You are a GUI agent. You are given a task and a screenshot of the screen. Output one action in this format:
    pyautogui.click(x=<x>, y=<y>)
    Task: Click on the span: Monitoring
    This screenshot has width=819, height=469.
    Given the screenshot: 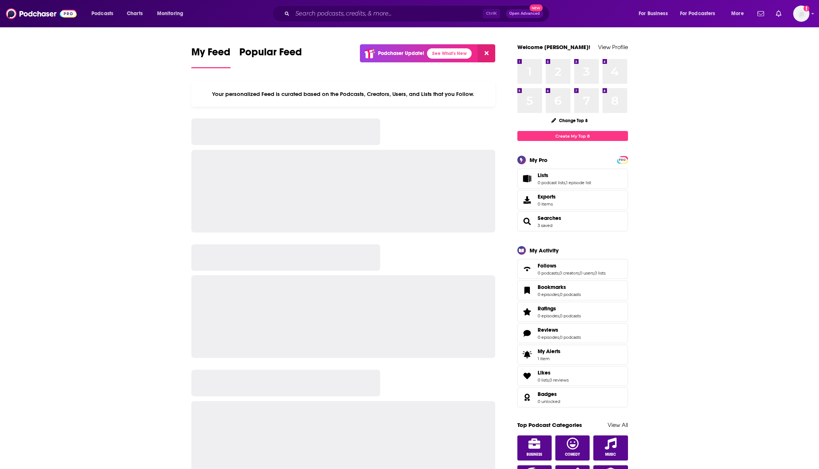 What is the action you would take?
    pyautogui.click(x=170, y=14)
    